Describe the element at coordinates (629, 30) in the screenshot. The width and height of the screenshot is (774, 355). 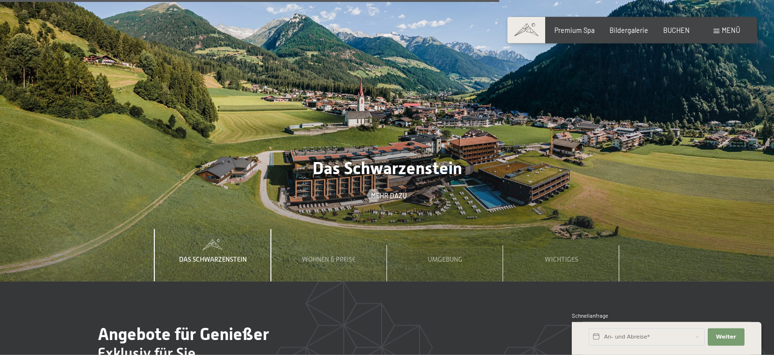
I see `a: Bildergalerie` at that location.